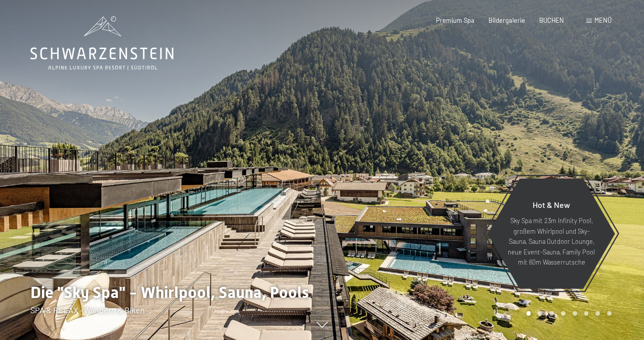  Describe the element at coordinates (529, 313) in the screenshot. I see `div: Carousel Page 1 (Current Slide)` at that location.